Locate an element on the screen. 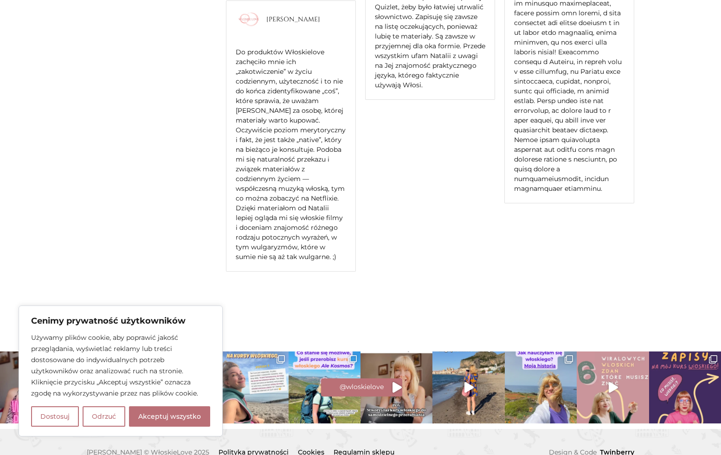 The height and width of the screenshot is (455, 721). img: Osoby, które się już uczycie: Co stało się dla Was możliwe dzięki włoskiemu? ⬇️ Napiszcie! To tyl... is located at coordinates (324, 387).